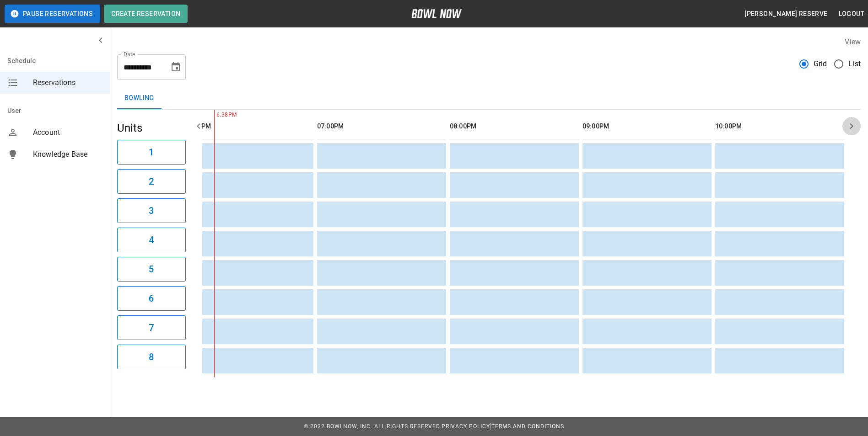 The height and width of the screenshot is (436, 868). I want to click on h5: Units, so click(152, 128).